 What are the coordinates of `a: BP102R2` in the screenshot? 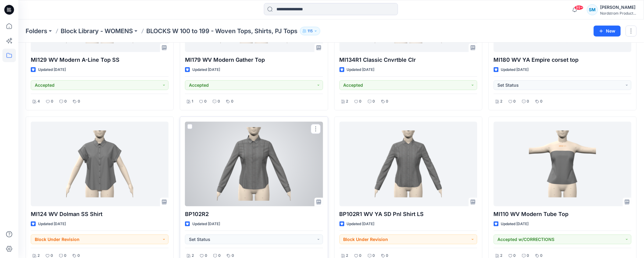 It's located at (254, 164).